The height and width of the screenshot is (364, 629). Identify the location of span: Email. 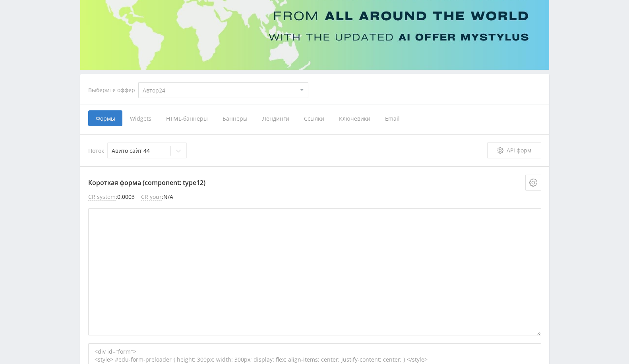
(392, 118).